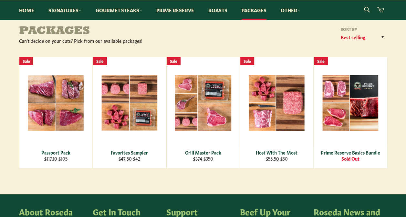  What do you see at coordinates (129, 159) in the screenshot?
I see `div: $42` at bounding box center [129, 159].